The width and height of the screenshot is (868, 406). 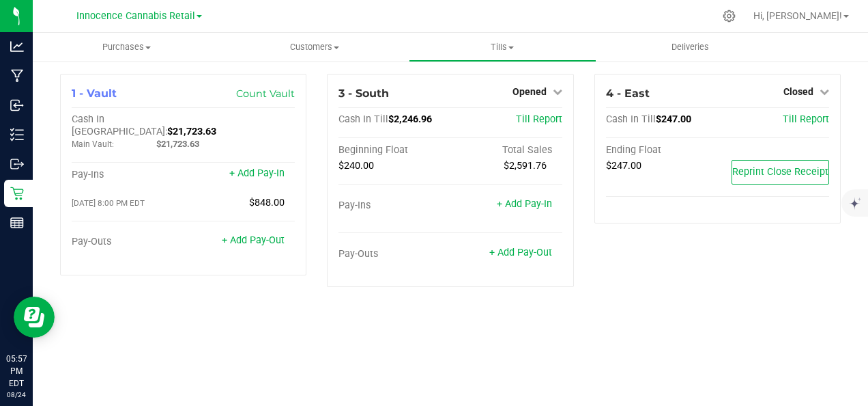 I want to click on inline-svg: Manufacturing, so click(x=17, y=76).